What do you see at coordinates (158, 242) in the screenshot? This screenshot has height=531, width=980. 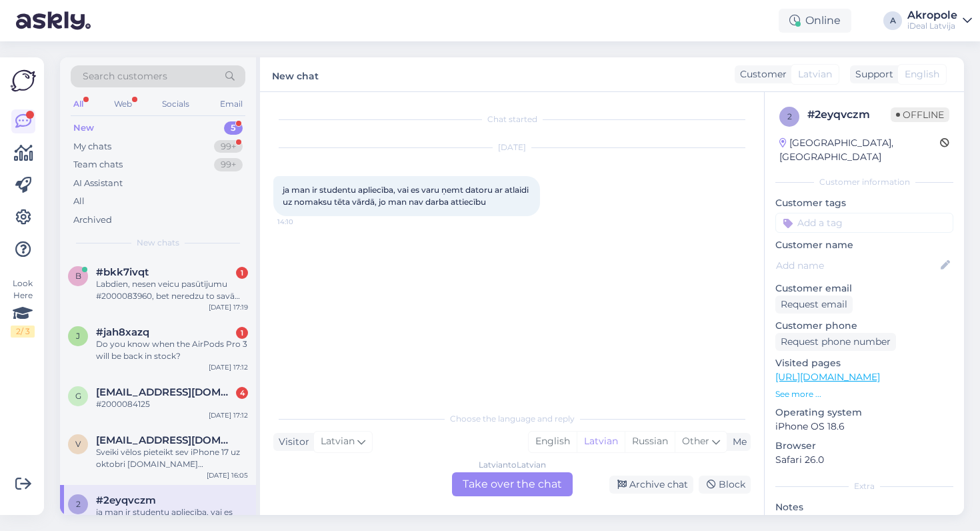 I see `span: New chats` at bounding box center [158, 242].